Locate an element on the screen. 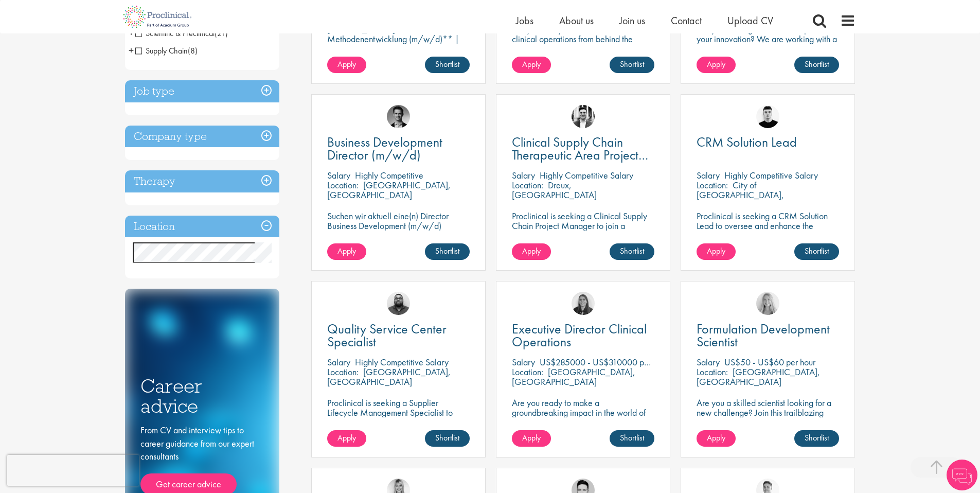 The image size is (980, 493). a: Business Development Director (m/w/d) is located at coordinates (398, 149).